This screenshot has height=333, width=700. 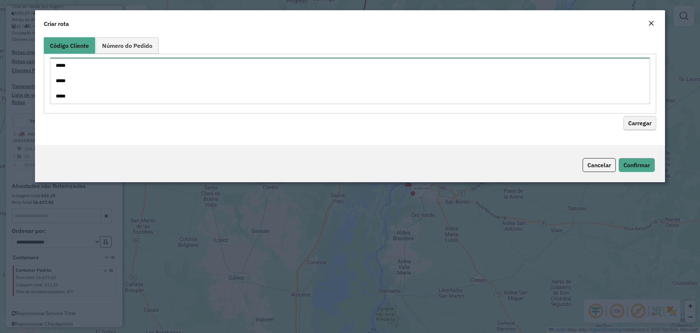 What do you see at coordinates (652, 23) in the screenshot?
I see `em: Fechar` at bounding box center [652, 23].